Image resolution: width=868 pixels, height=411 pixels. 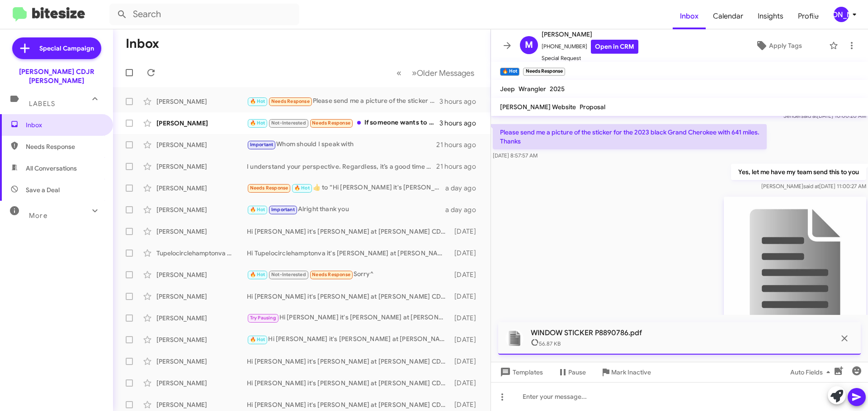 I want to click on p: WINDOW STICKER P8890786.pdf, so click(x=683, y=333).